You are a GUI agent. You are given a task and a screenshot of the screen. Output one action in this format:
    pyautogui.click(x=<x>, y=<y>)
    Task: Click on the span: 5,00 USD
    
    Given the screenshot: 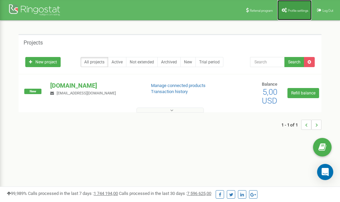 What is the action you would take?
    pyautogui.click(x=269, y=96)
    